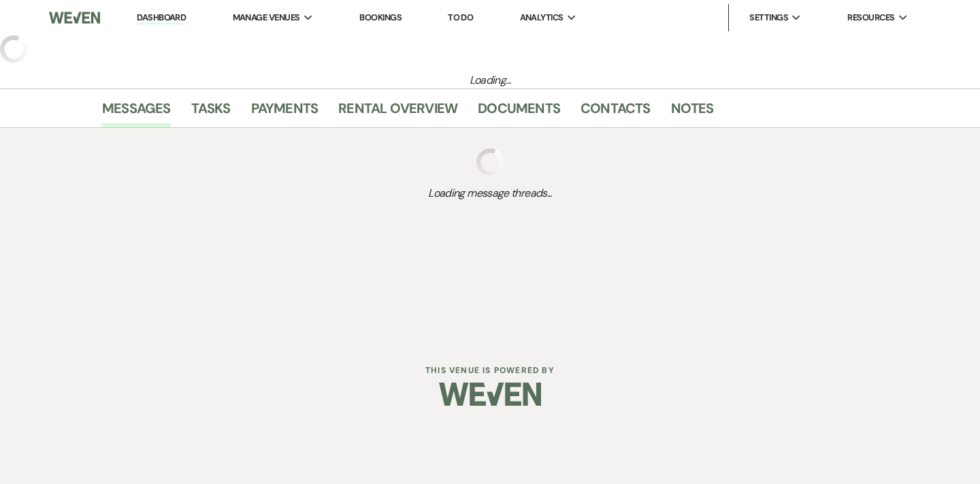  What do you see at coordinates (490, 194) in the screenshot?
I see `span: Loading message threads...` at bounding box center [490, 194].